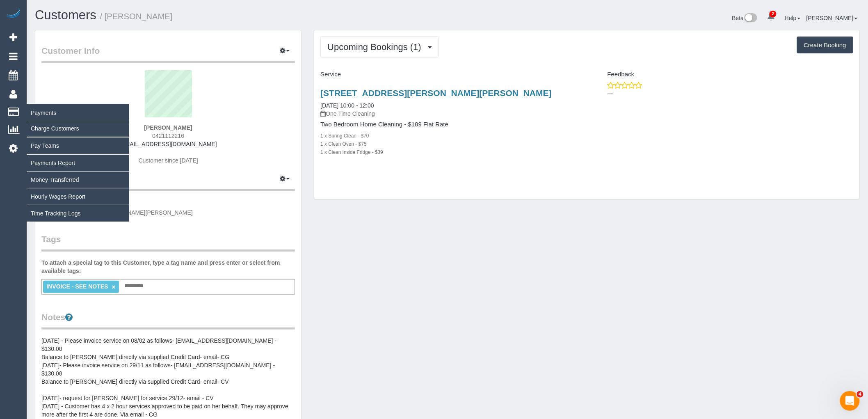 The height and width of the screenshot is (419, 868). Describe the element at coordinates (450, 74) in the screenshot. I see `h4: Service` at that location.